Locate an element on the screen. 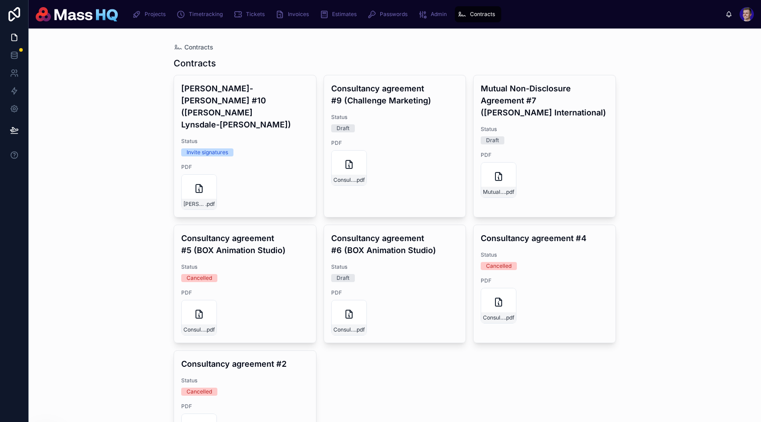  a: Invoices is located at coordinates (294, 14).